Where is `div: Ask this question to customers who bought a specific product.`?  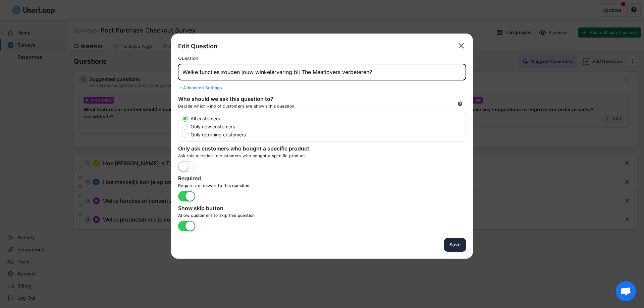
div: Ask this question to customers who bought a specific product. is located at coordinates (322, 157).